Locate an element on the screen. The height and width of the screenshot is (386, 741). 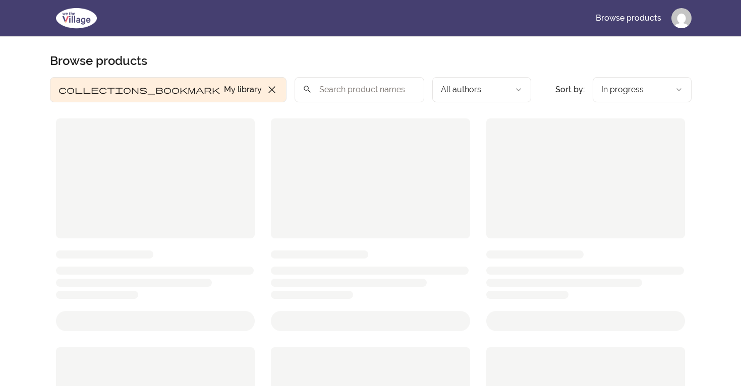
h2: Browse products is located at coordinates (98, 61).